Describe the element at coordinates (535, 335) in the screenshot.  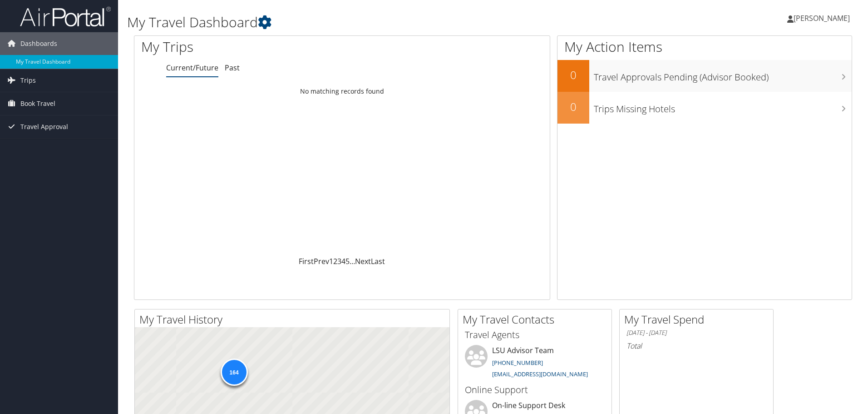
I see `h3: Travel Agents` at that location.